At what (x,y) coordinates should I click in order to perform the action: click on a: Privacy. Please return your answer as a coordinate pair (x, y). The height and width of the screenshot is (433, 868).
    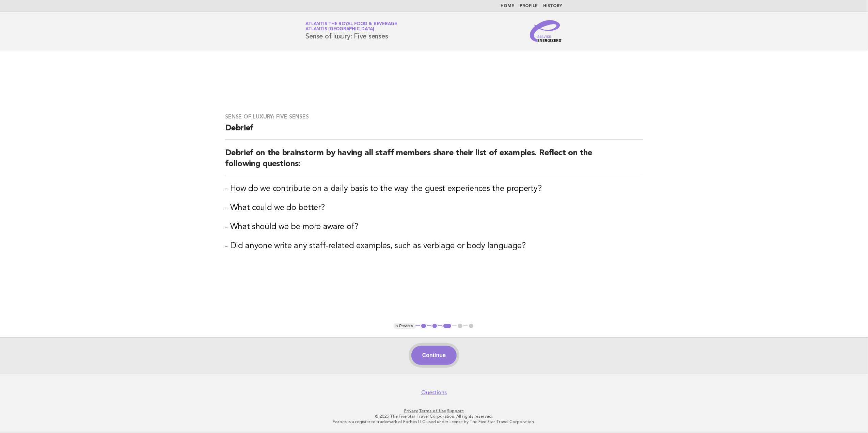
    Looking at the image, I should click on (411, 411).